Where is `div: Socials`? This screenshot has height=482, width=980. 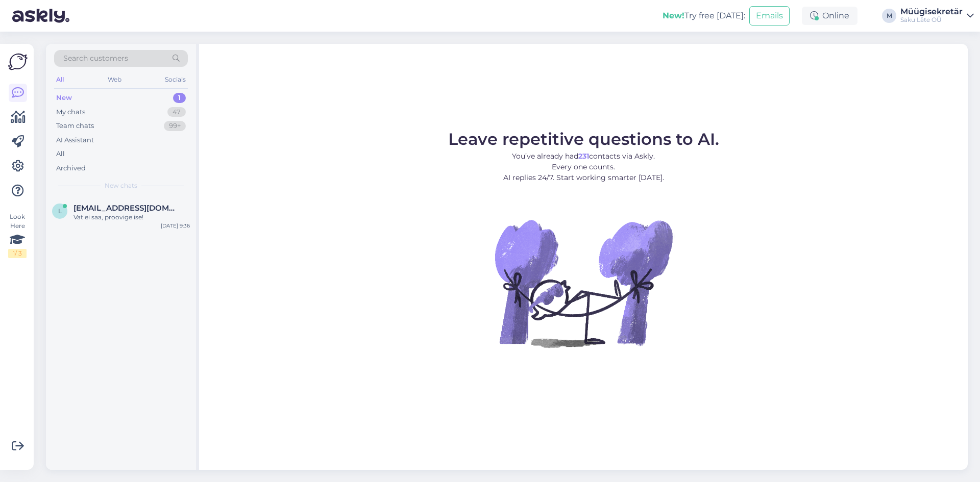 div: Socials is located at coordinates (175, 80).